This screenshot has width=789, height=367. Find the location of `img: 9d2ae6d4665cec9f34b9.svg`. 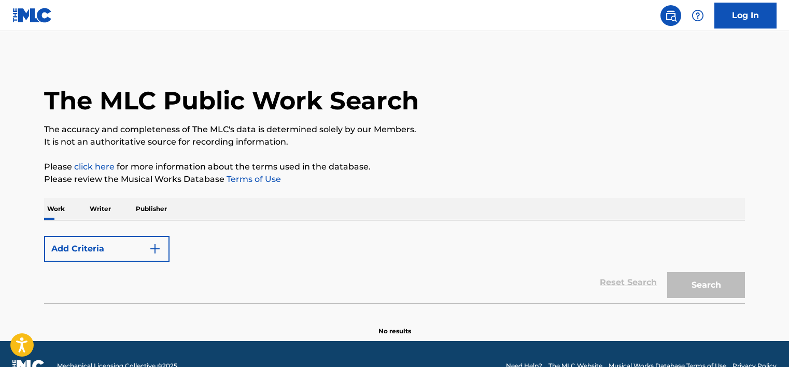

img: 9d2ae6d4665cec9f34b9.svg is located at coordinates (155, 249).